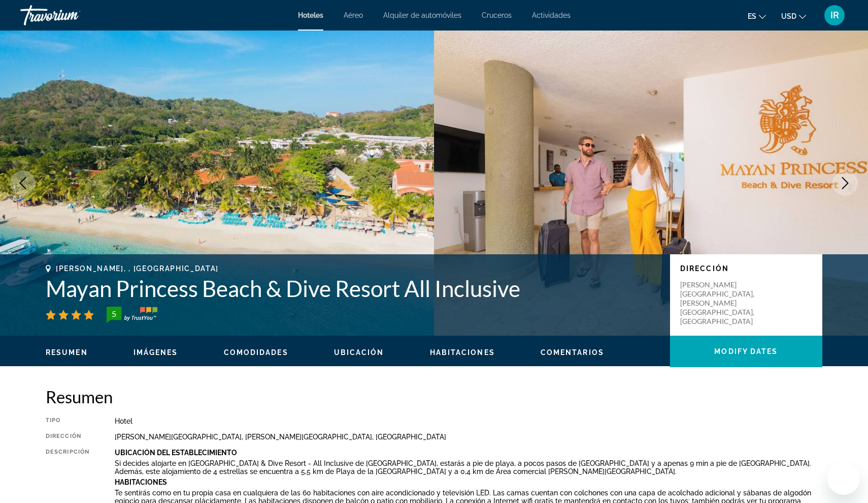 The height and width of the screenshot is (503, 868). I want to click on span: Alquiler de automóviles, so click(423, 15).